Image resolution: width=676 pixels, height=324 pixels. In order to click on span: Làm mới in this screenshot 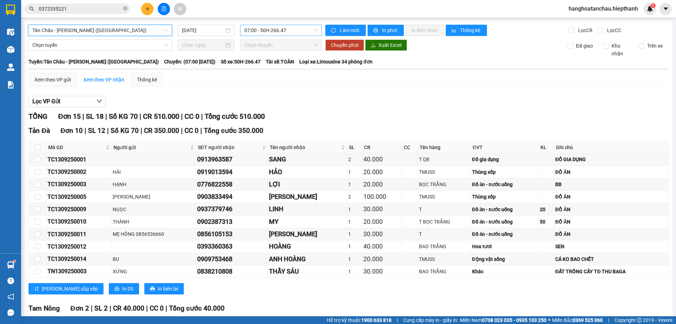, I will do `click(350, 30)`.